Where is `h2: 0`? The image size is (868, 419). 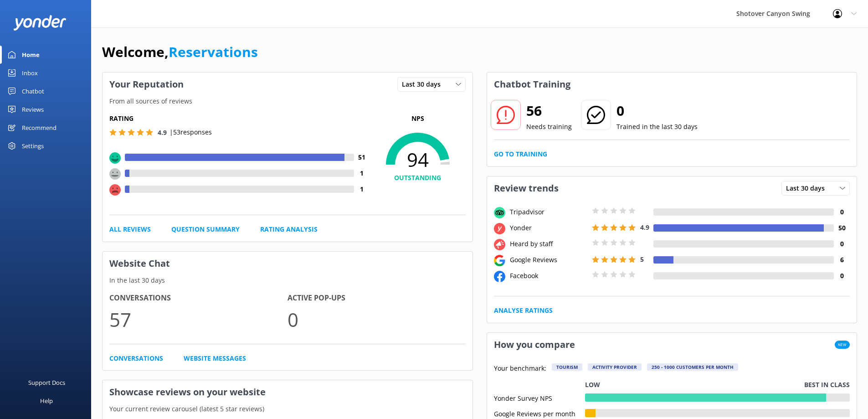
h2: 0 is located at coordinates (657, 111).